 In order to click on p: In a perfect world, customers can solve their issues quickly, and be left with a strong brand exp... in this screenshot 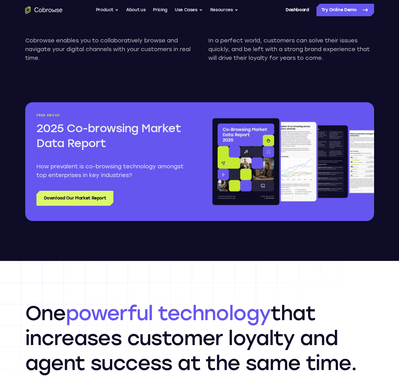, I will do `click(291, 49)`.